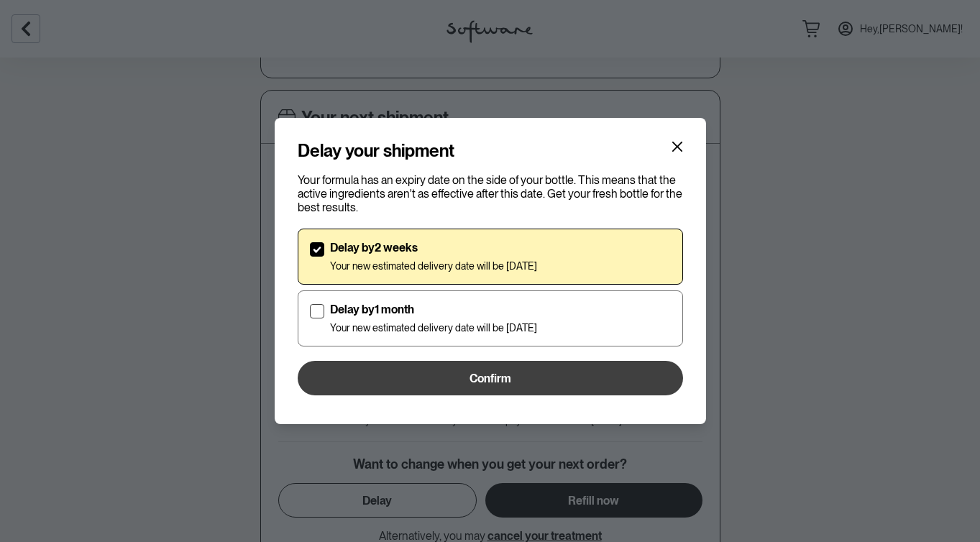 This screenshot has width=980, height=542. I want to click on h4: Delay your shipment, so click(376, 151).